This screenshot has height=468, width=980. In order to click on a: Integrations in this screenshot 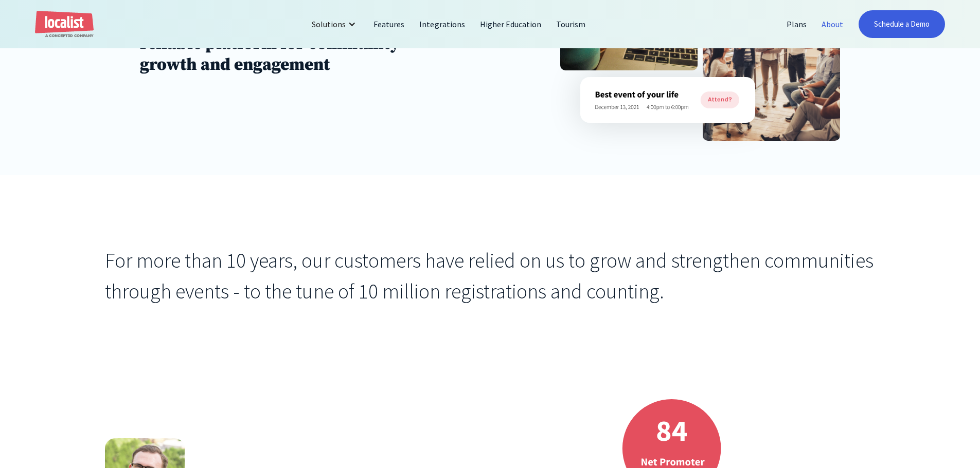, I will do `click(442, 24)`.